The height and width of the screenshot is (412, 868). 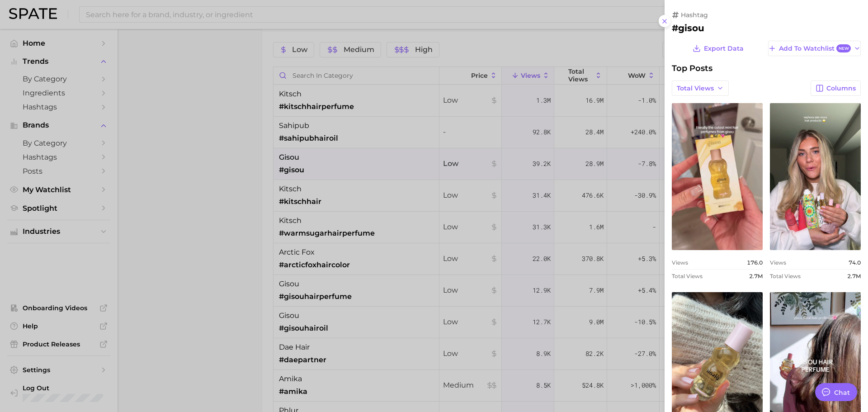 What do you see at coordinates (692, 68) in the screenshot?
I see `span: Top Posts` at bounding box center [692, 68].